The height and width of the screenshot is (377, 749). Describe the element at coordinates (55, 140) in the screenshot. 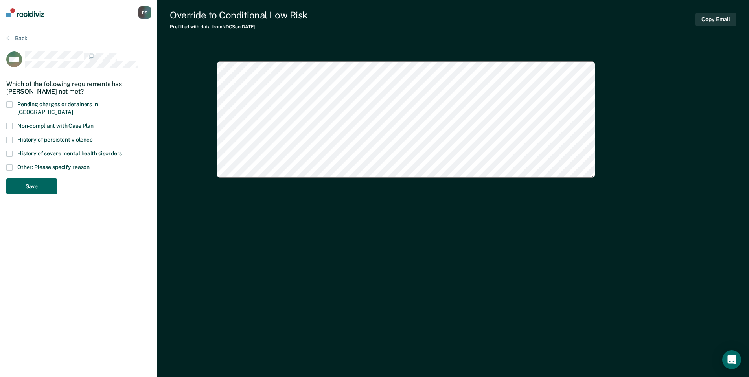

I see `span: History of persistent violence` at that location.